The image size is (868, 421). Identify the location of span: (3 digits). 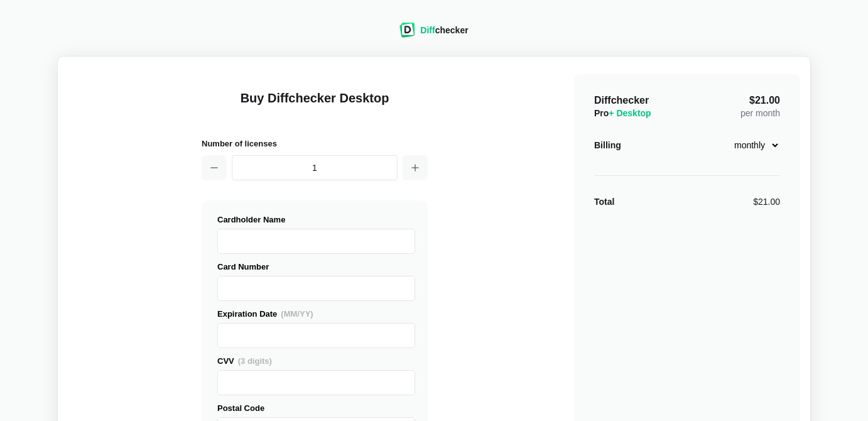
(255, 361).